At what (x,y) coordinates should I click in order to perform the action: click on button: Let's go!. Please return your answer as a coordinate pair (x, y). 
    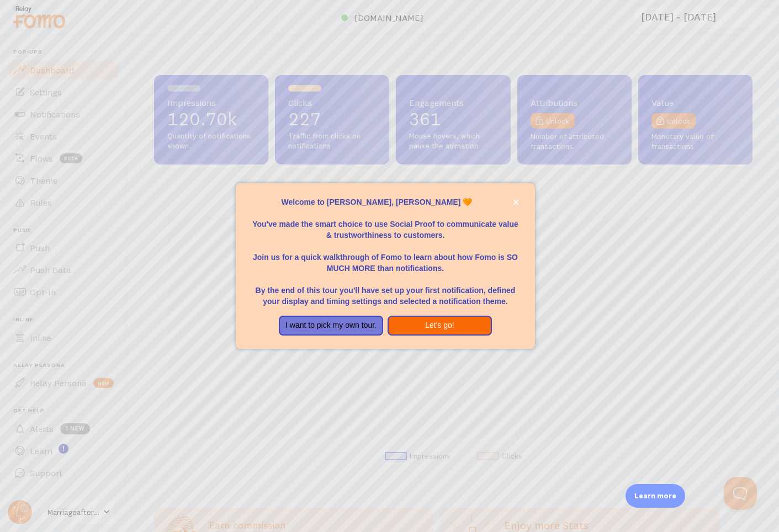
    Looking at the image, I should click on (440, 325).